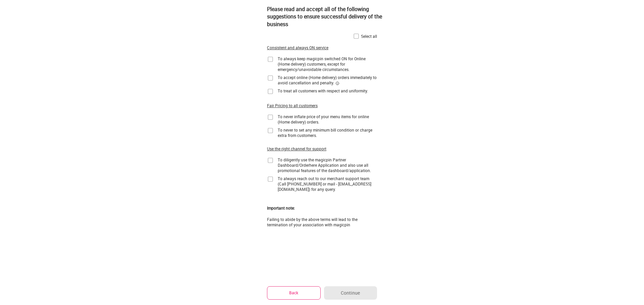  Describe the element at coordinates (369, 36) in the screenshot. I see `div: Select all` at that location.